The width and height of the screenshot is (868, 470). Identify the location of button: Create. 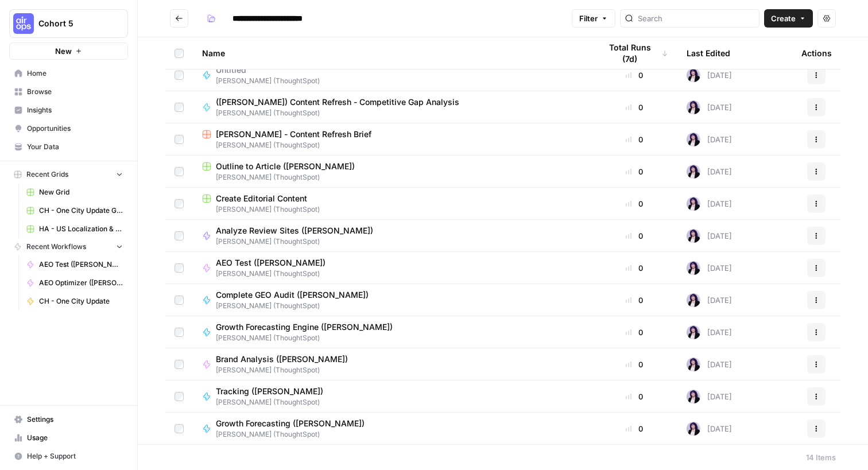
(788, 19).